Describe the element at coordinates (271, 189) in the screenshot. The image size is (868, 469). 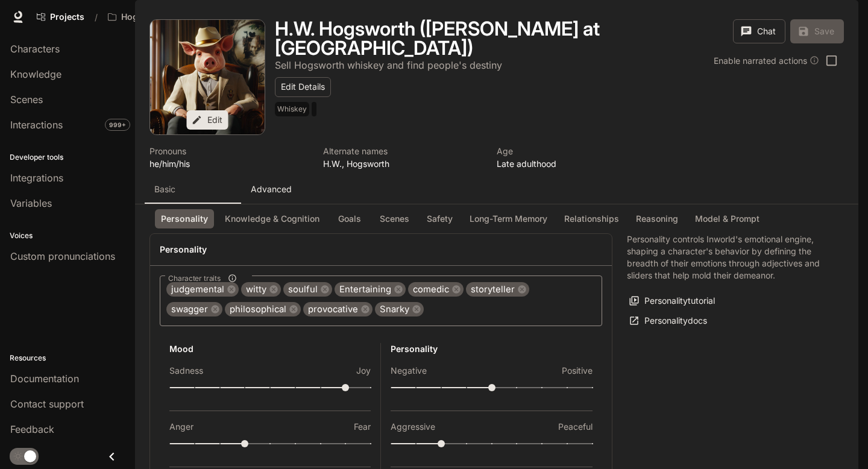
I see `p: Advanced` at that location.